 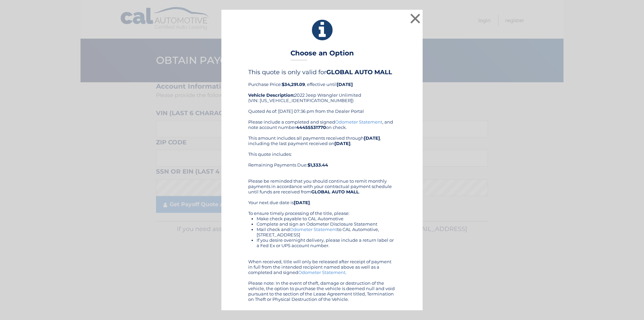 What do you see at coordinates (293, 84) in the screenshot?
I see `b: $34,291.09` at bounding box center [293, 84].